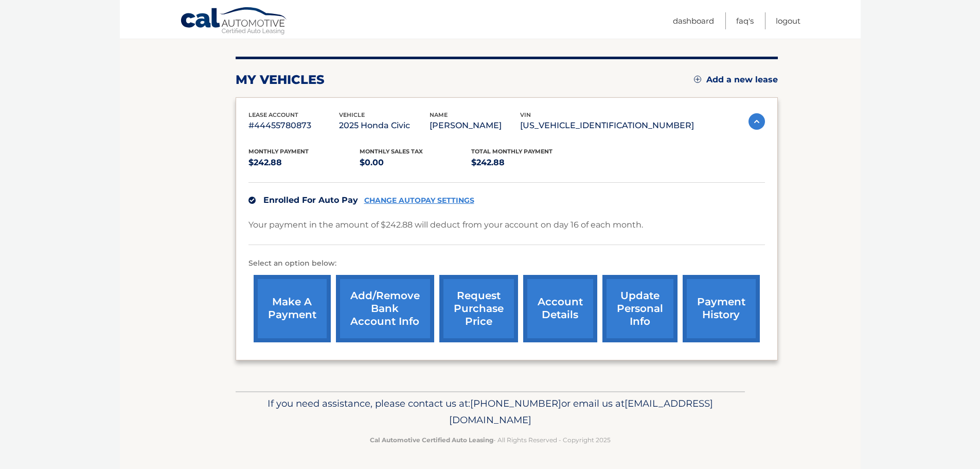 Image resolution: width=980 pixels, height=469 pixels. I want to click on a: Dashboard, so click(694, 21).